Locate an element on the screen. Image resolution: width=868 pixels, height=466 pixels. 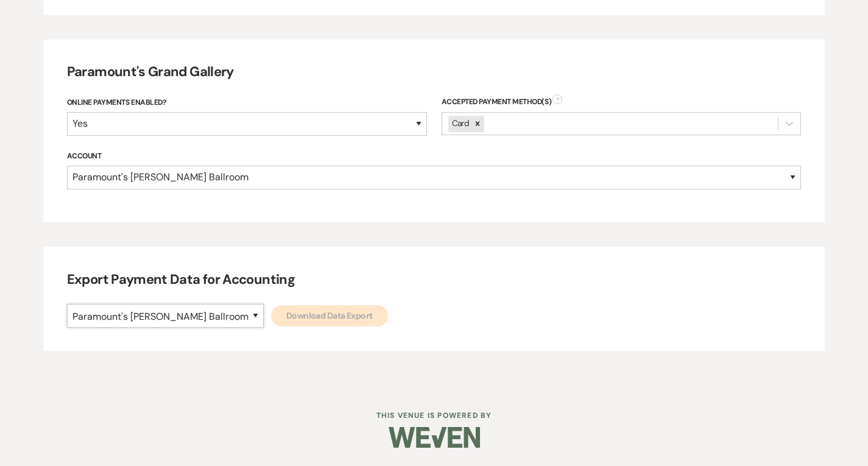
label: Online Payments Enabled? is located at coordinates (247, 103).